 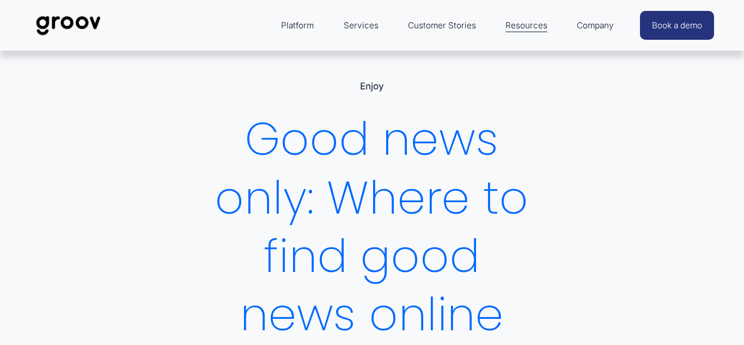 I want to click on span: Platform, so click(x=297, y=26).